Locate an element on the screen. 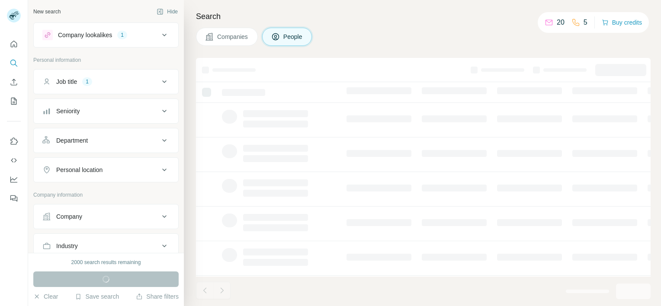 The width and height of the screenshot is (661, 306). button: Buy credits is located at coordinates (622, 22).